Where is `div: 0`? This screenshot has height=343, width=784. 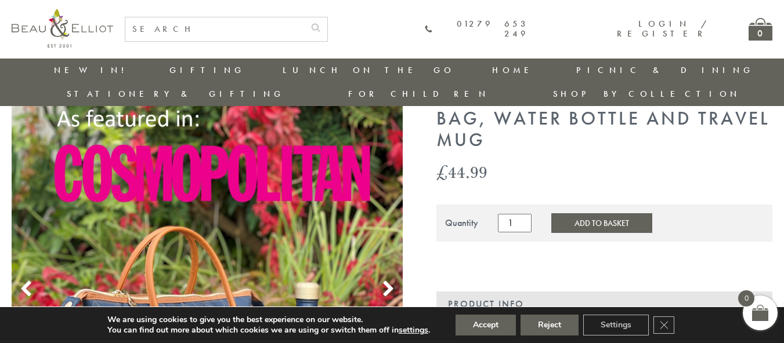 div: 0 is located at coordinates (760, 29).